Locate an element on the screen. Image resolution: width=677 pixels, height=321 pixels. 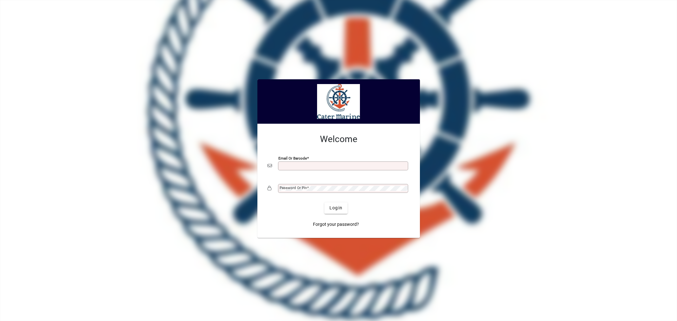
mat-label: Password or Pin is located at coordinates (293, 188).